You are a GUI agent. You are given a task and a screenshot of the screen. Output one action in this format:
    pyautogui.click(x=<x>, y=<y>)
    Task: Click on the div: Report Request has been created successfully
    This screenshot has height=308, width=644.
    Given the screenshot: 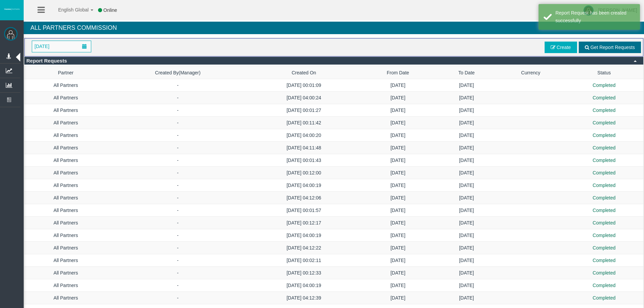 What is the action you would take?
    pyautogui.click(x=595, y=17)
    